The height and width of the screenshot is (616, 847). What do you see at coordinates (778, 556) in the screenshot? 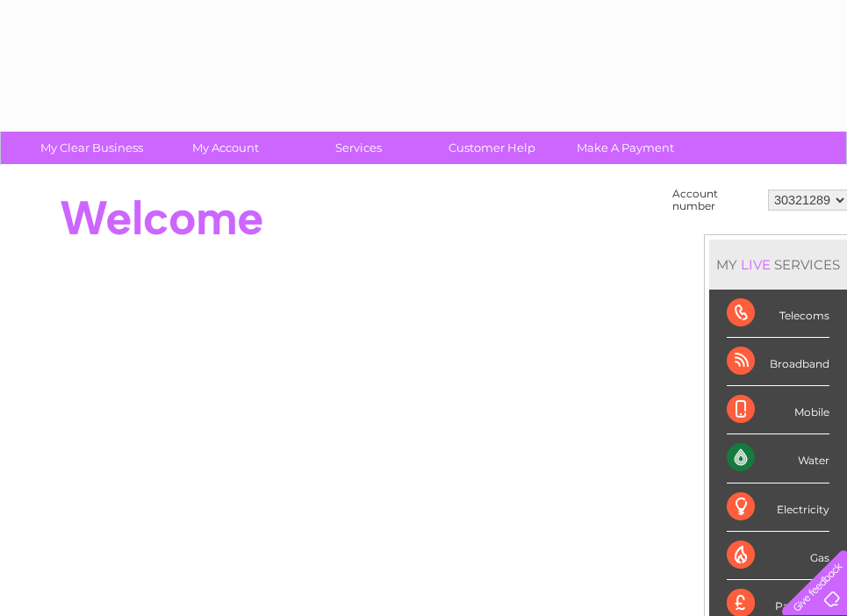
I see `div: Gas` at bounding box center [778, 556].